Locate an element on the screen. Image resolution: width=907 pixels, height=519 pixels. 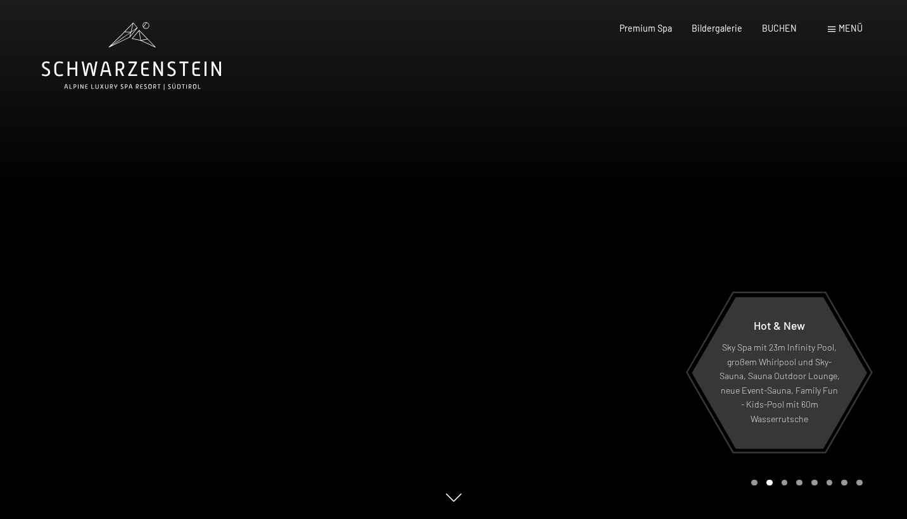
a: Bildergalerie is located at coordinates (717, 28).